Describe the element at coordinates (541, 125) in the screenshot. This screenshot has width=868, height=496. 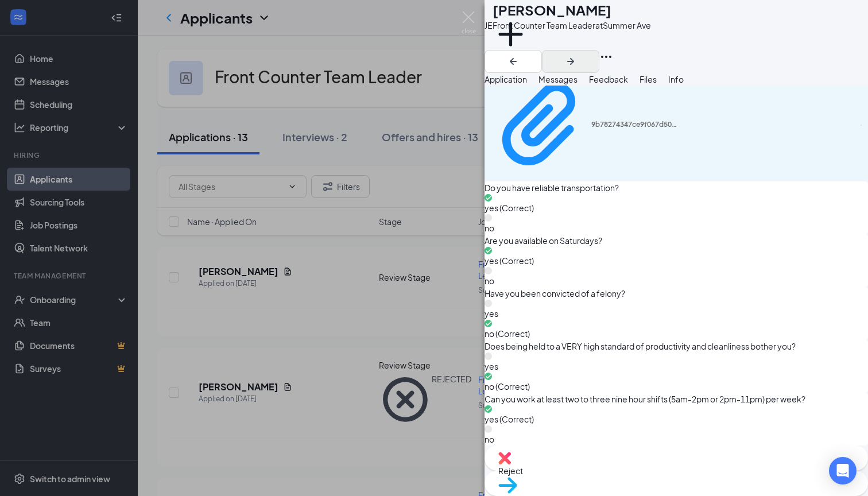
I see `svg: Paperclip` at that location.